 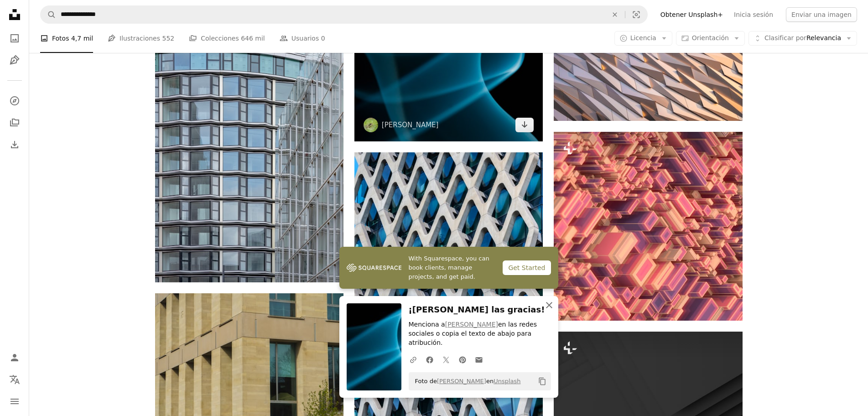 I want to click on a: With Squarespace, you can book clients, manage projects, and get paid.Get Started, so click(x=449, y=268).